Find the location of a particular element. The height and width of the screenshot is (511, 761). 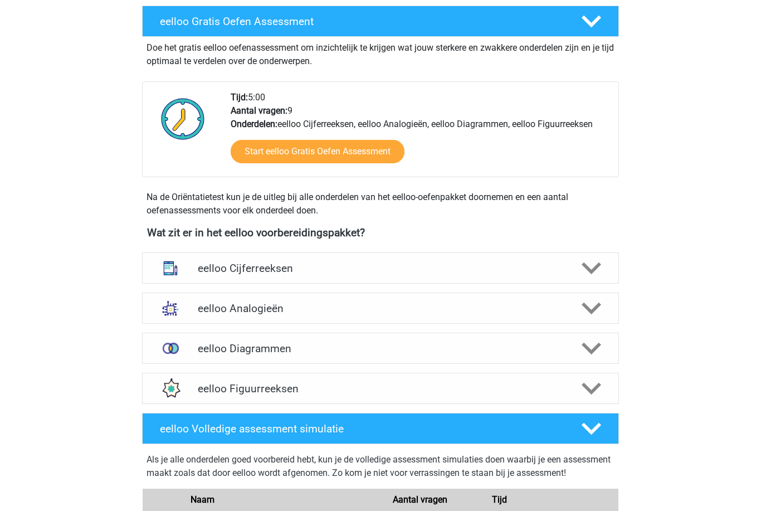

div: Tijd is located at coordinates (499, 500).